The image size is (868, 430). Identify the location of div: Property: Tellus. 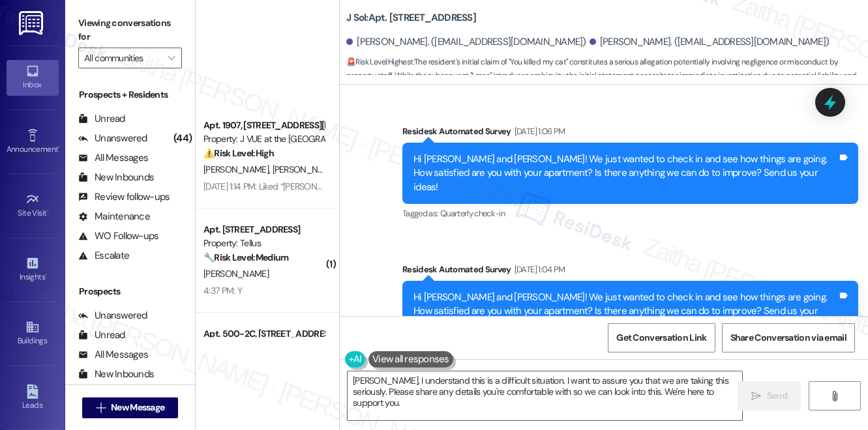
(264, 243).